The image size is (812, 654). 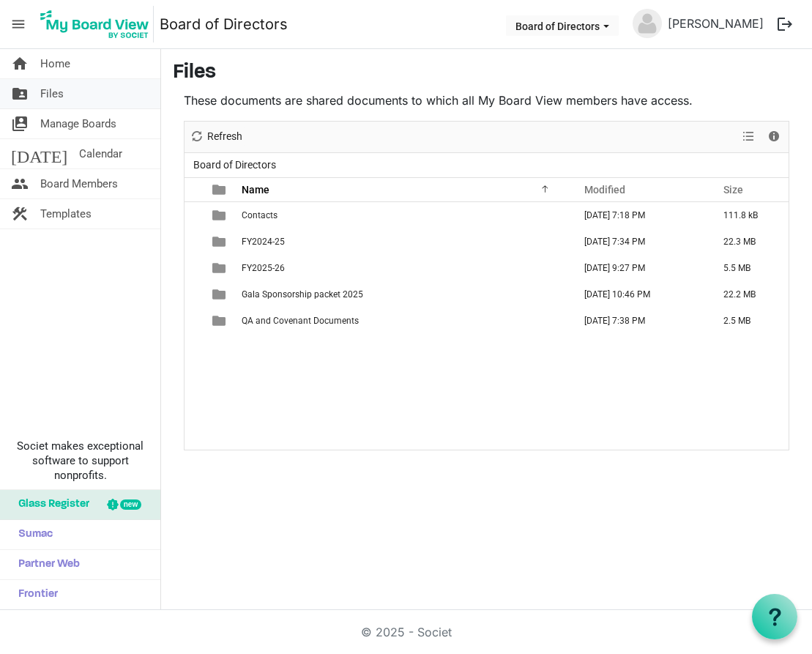 I want to click on span: Sumac, so click(x=32, y=535).